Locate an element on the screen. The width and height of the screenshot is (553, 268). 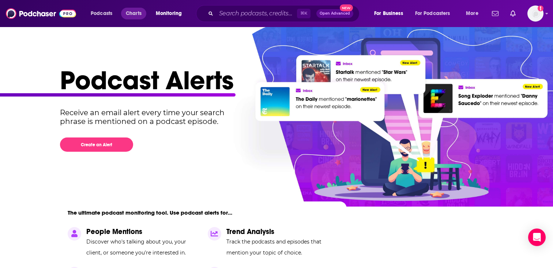
span: Logged in as EvolveMKD is located at coordinates (536, 14).